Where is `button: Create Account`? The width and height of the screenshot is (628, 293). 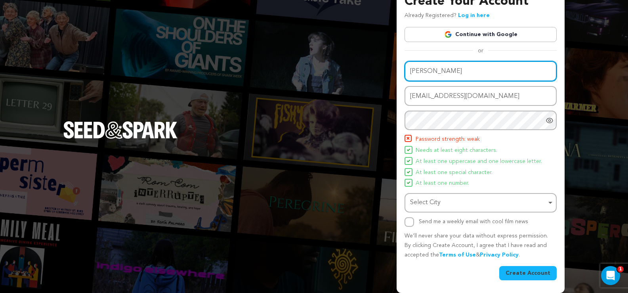 button: Create Account is located at coordinates (527, 273).